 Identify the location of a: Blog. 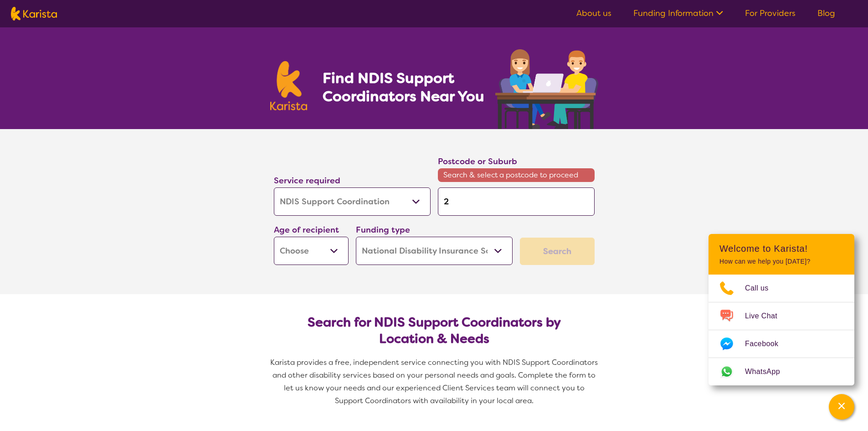
(826, 13).